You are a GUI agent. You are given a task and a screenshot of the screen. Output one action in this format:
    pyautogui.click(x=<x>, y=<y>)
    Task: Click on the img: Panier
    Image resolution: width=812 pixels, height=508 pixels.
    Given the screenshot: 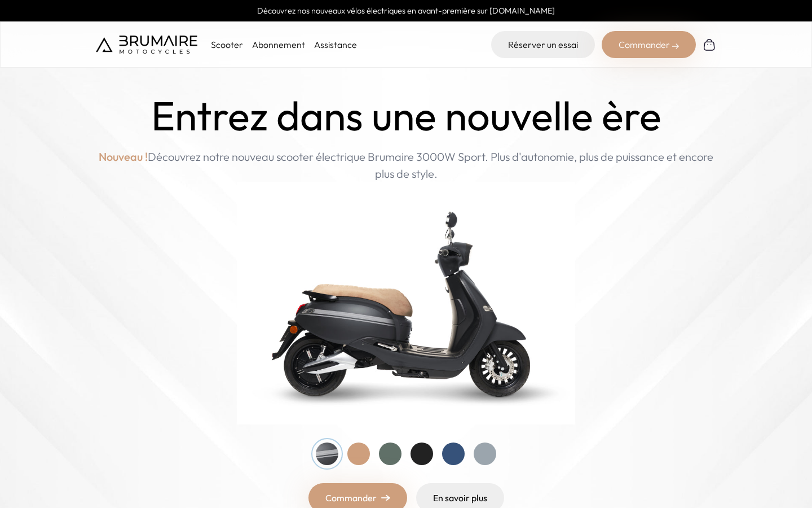 What is the action you would take?
    pyautogui.click(x=709, y=44)
    